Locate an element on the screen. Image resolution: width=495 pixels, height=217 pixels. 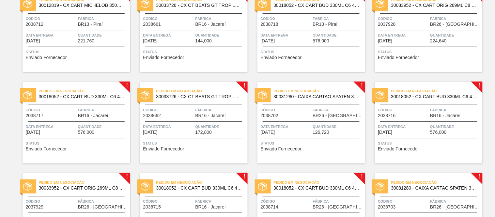
span: 14/11/2025 is located at coordinates (385, 41).